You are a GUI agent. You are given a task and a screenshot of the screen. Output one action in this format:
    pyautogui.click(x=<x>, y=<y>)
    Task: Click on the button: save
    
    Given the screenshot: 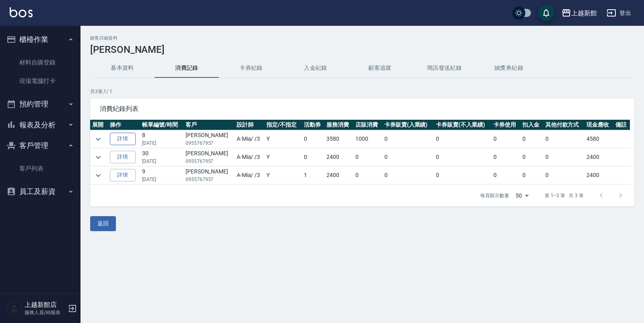 What is the action you would take?
    pyautogui.click(x=546, y=13)
    